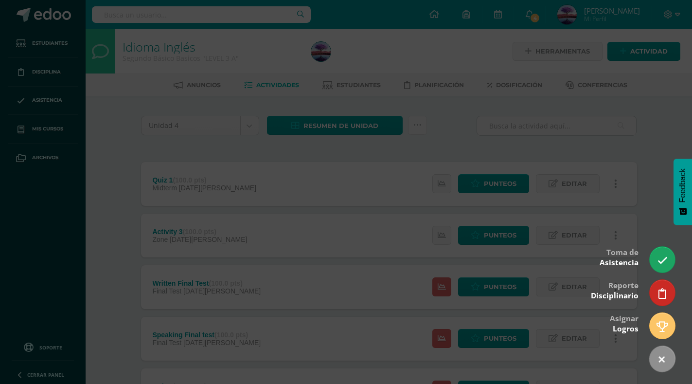 The width and height of the screenshot is (692, 384). What do you see at coordinates (683, 192) in the screenshot?
I see `button: Feedback - Mostrar encuesta` at bounding box center [683, 192].